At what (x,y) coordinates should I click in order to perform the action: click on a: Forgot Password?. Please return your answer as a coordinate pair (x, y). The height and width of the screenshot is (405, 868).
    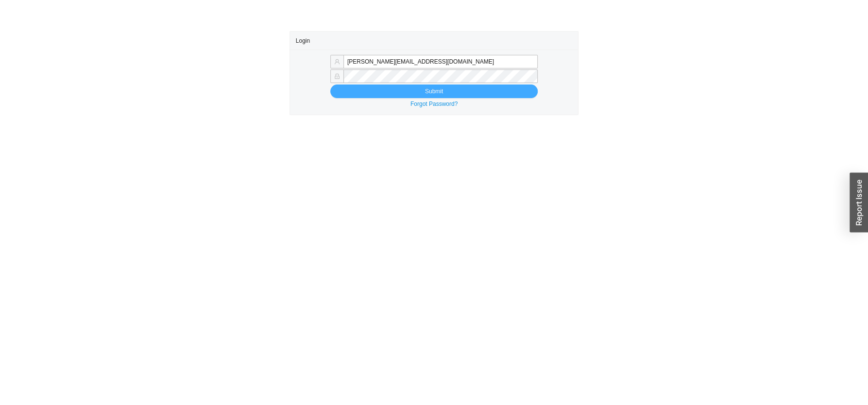
    Looking at the image, I should click on (434, 104).